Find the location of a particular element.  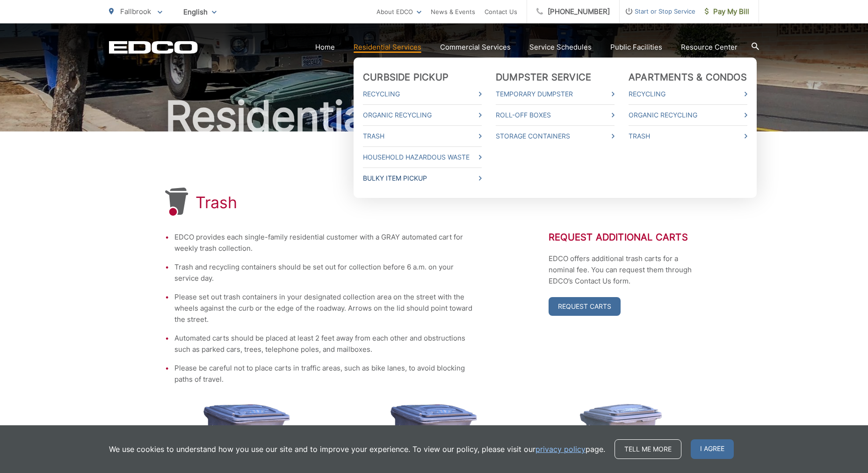

a: EDCD logo. Return to the homepage. is located at coordinates (153, 47).